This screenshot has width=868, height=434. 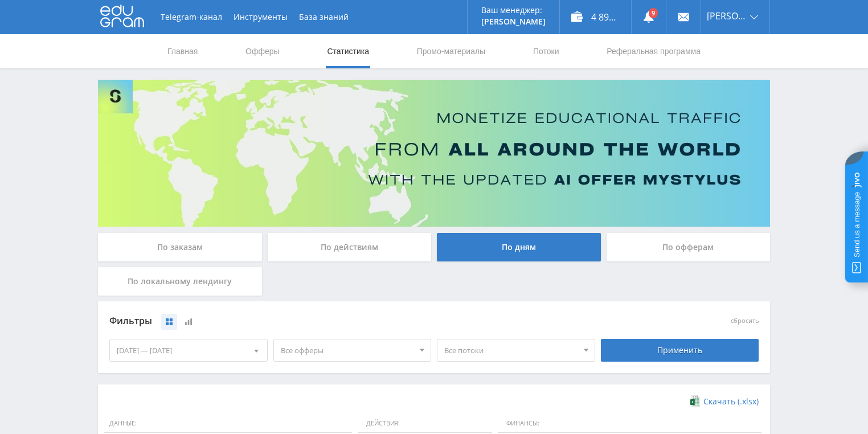 What do you see at coordinates (695, 401) in the screenshot?
I see `img: xlsx` at bounding box center [695, 401].